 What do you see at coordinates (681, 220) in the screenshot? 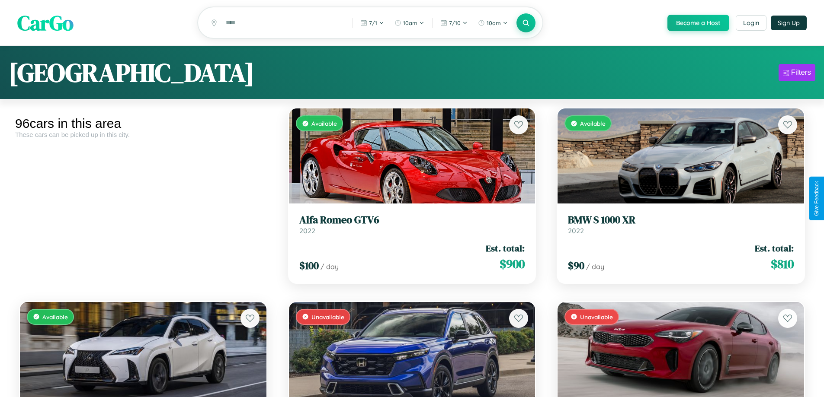
I see `h3: BMW S 1000 XR` at bounding box center [681, 220].